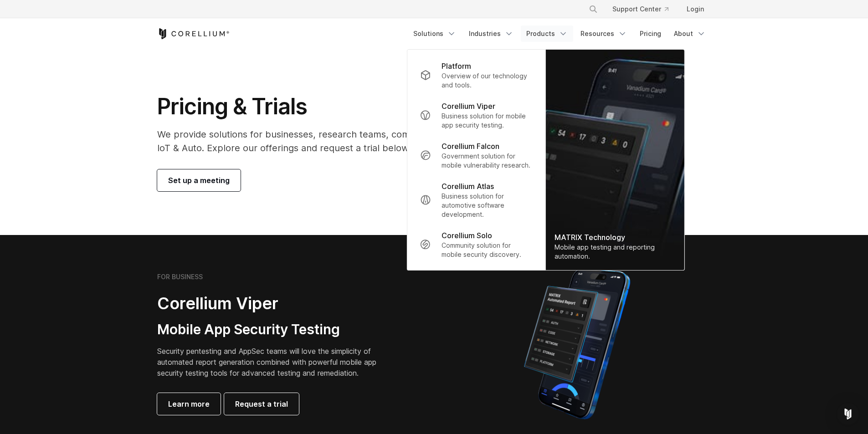  I want to click on p: Corellium Solo, so click(467, 235).